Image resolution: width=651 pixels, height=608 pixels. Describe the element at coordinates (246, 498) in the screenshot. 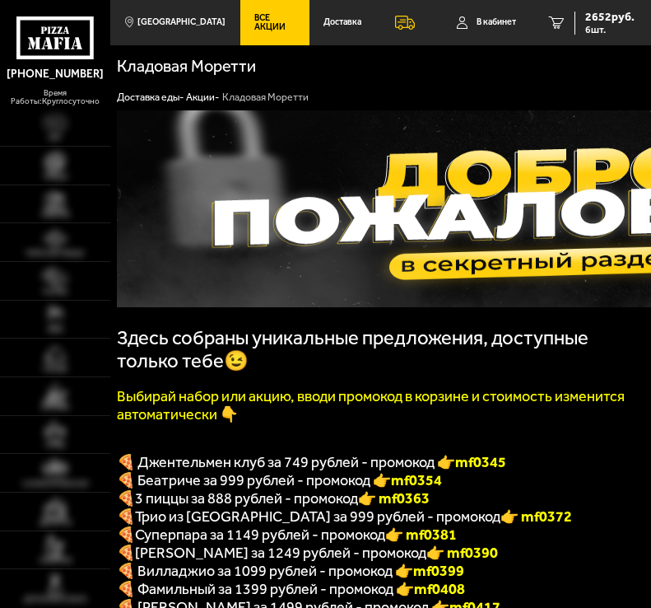

I see `span: 3 пиццы за 888 рублей - промокод` at that location.